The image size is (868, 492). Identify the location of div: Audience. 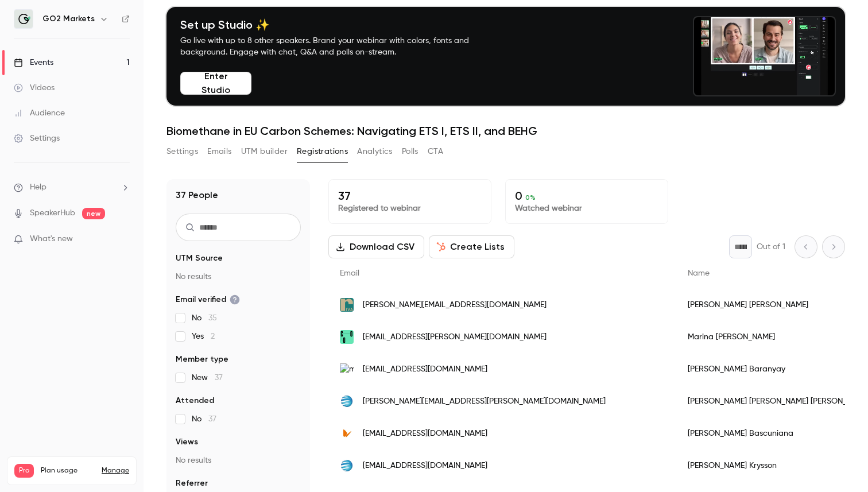
(39, 113).